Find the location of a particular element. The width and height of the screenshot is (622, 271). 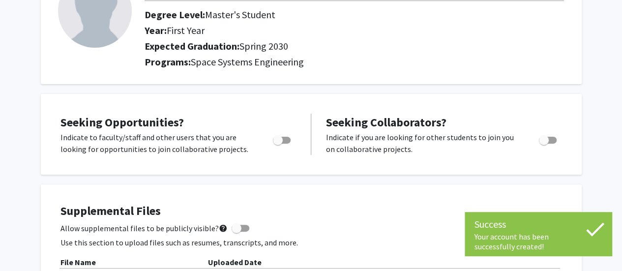

b: Uploaded Date is located at coordinates (235, 262).